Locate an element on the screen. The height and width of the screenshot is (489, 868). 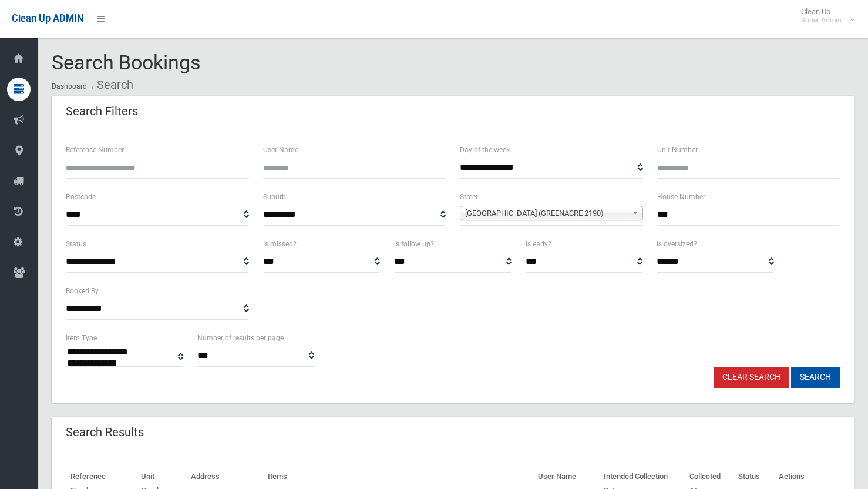
span: Clean Up ADMIN is located at coordinates (48, 18).